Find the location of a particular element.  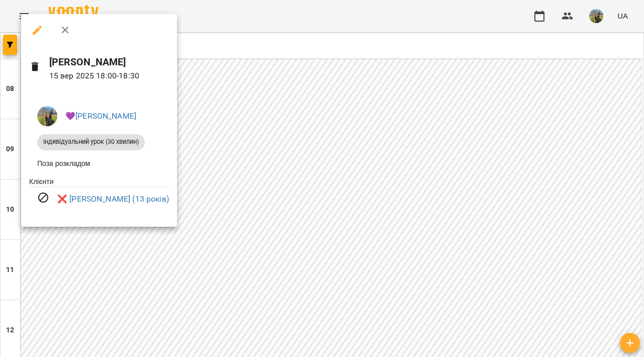

svg: Візит скасовано is located at coordinates (43, 197).